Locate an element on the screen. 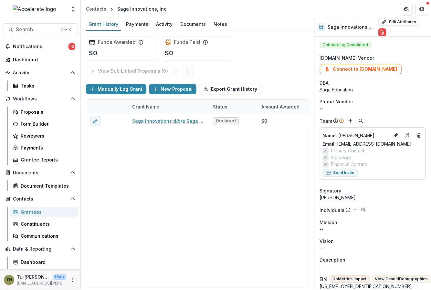  p: $0 is located at coordinates (93, 53).